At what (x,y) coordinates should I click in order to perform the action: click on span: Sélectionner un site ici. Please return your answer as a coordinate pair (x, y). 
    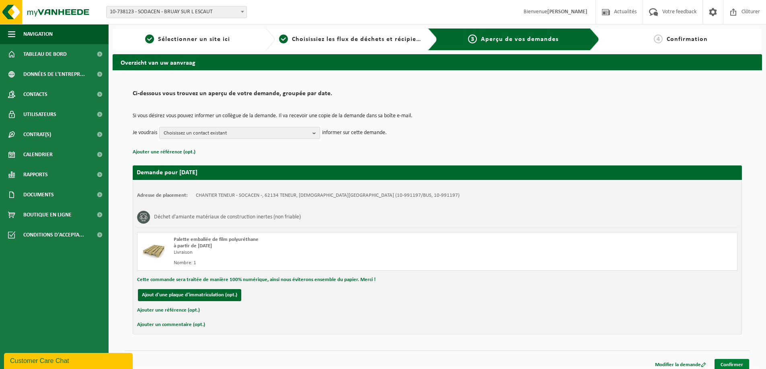
    Looking at the image, I should click on (194, 39).